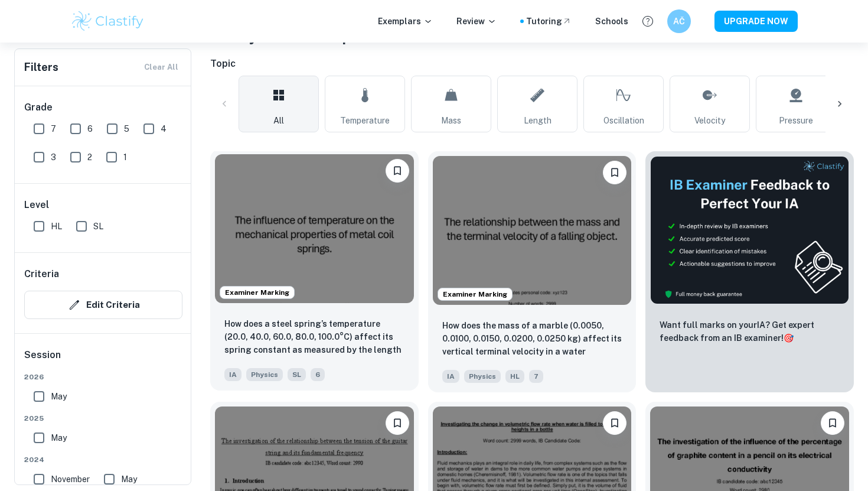 Image resolution: width=868 pixels, height=491 pixels. I want to click on span: Oscillation, so click(624, 120).